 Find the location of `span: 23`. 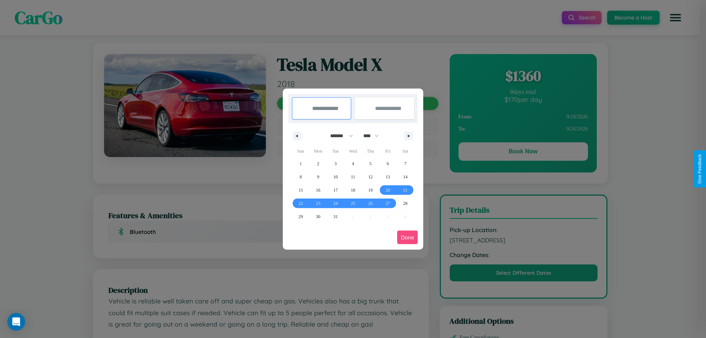

span: 23 is located at coordinates (318, 203).